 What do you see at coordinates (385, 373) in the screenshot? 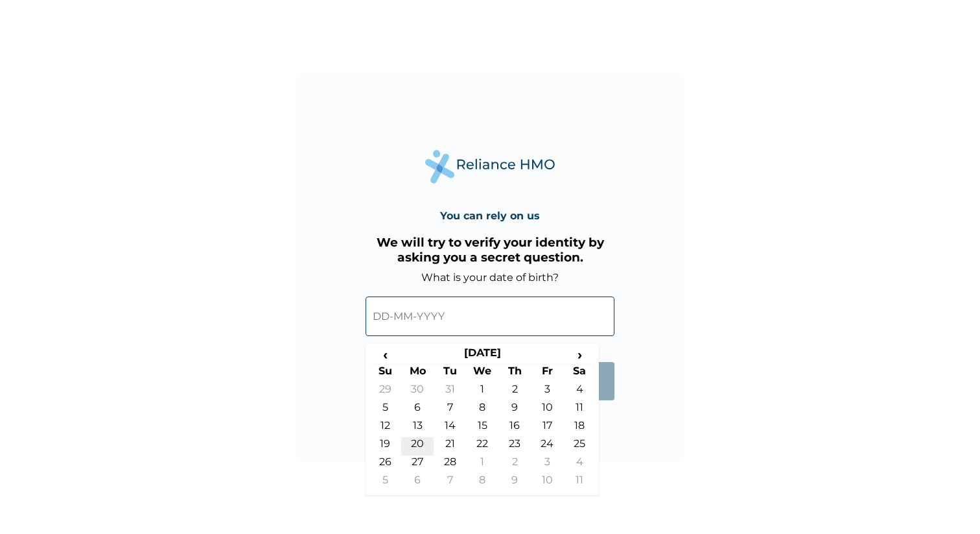
I see `th: Su` at bounding box center [385, 373].